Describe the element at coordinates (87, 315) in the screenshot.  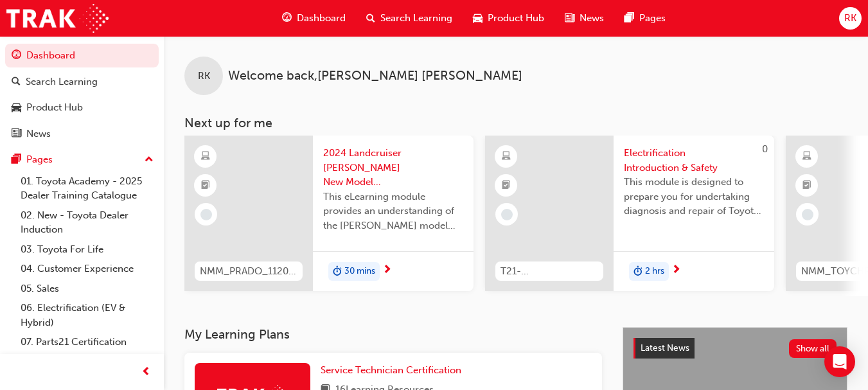
I see `a: 06. Electrification (EV & Hybrid)` at that location.